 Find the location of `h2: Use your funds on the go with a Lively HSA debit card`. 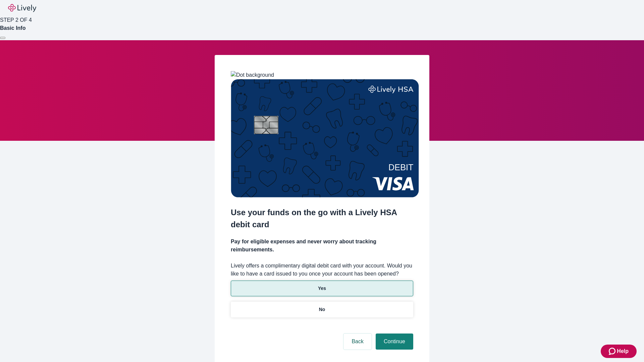

h2: Use your funds on the go with a Lively HSA debit card is located at coordinates (322, 219).